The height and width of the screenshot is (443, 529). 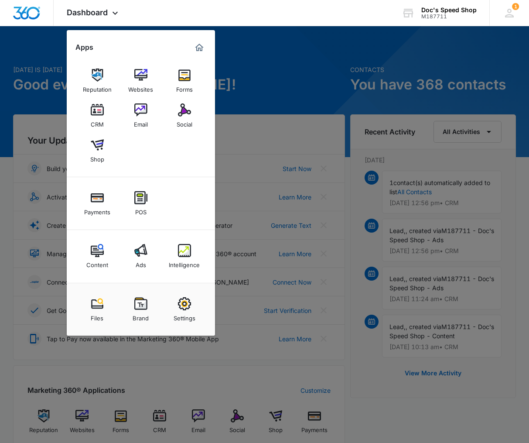 What do you see at coordinates (516, 7) in the screenshot?
I see `div: notifications count` at bounding box center [516, 7].